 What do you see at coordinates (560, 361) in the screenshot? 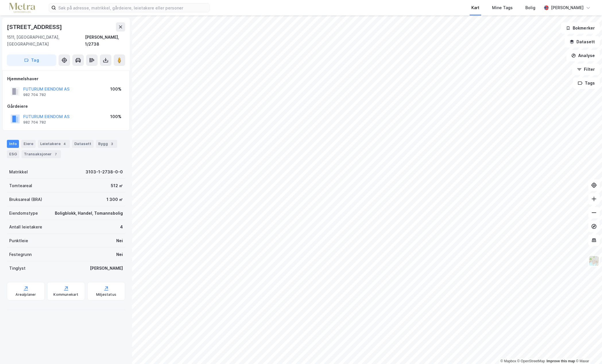
I see `a: Improve this map` at bounding box center [560, 361].